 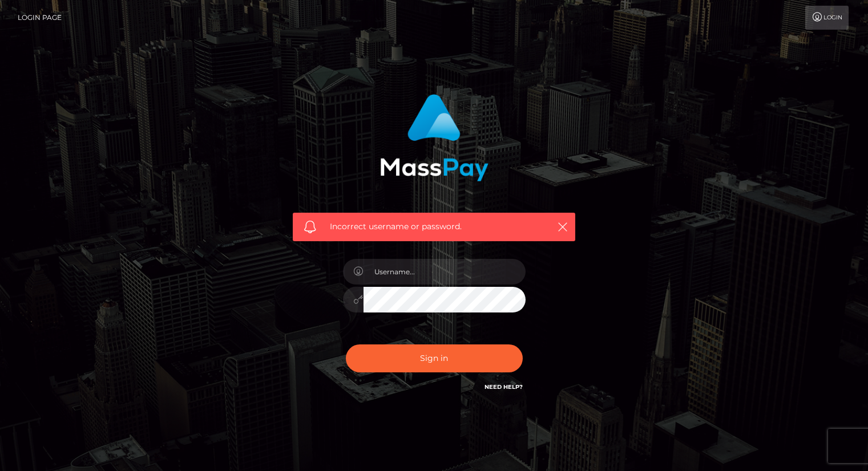 I want to click on a: Need Help?, so click(x=503, y=386).